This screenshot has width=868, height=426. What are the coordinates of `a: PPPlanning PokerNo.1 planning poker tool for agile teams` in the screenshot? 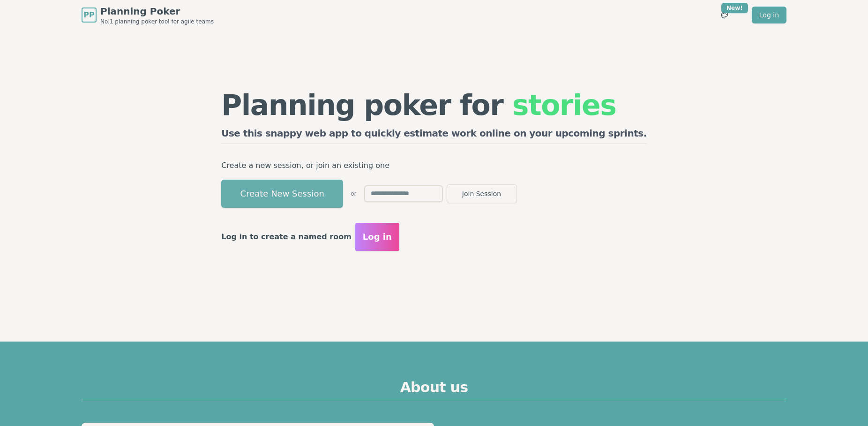 It's located at (147, 15).